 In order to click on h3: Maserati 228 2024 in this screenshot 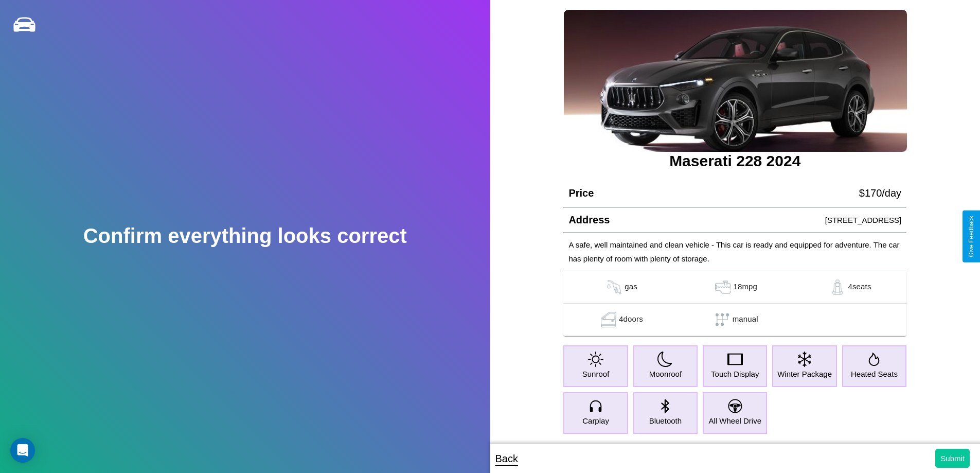, I will do `click(735, 161)`.